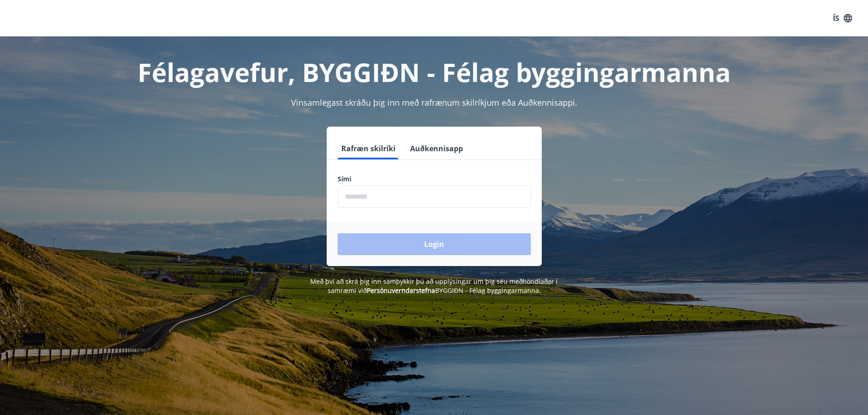  I want to click on span: Með því að skrá þig inn samþykkir þú að upplýsingar um þig séu meðhöndlaðar í samræmi við BYGGIÐN..., so click(434, 286).